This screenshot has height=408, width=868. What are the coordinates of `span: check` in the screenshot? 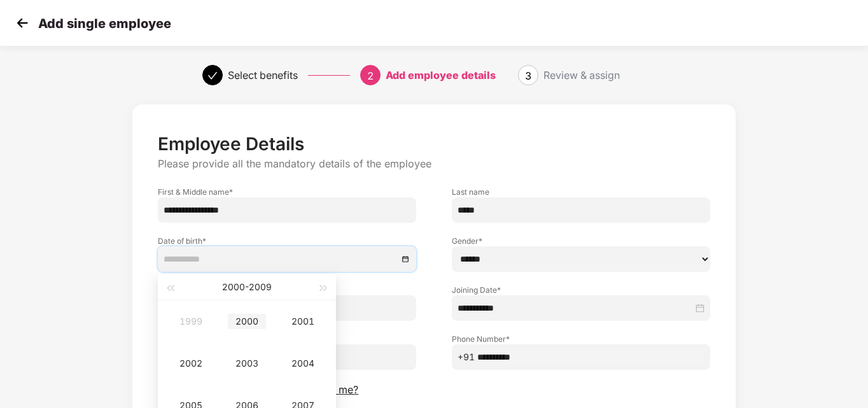 It's located at (212, 76).